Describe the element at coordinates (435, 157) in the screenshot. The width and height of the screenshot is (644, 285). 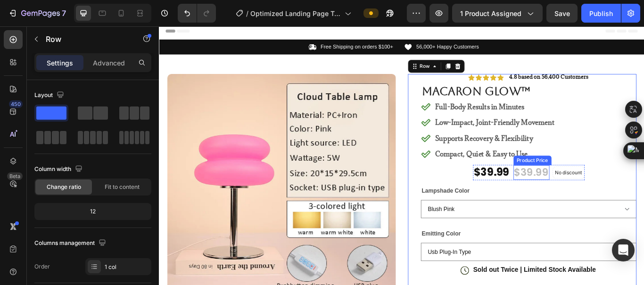
I see `div: Product Price` at that location.